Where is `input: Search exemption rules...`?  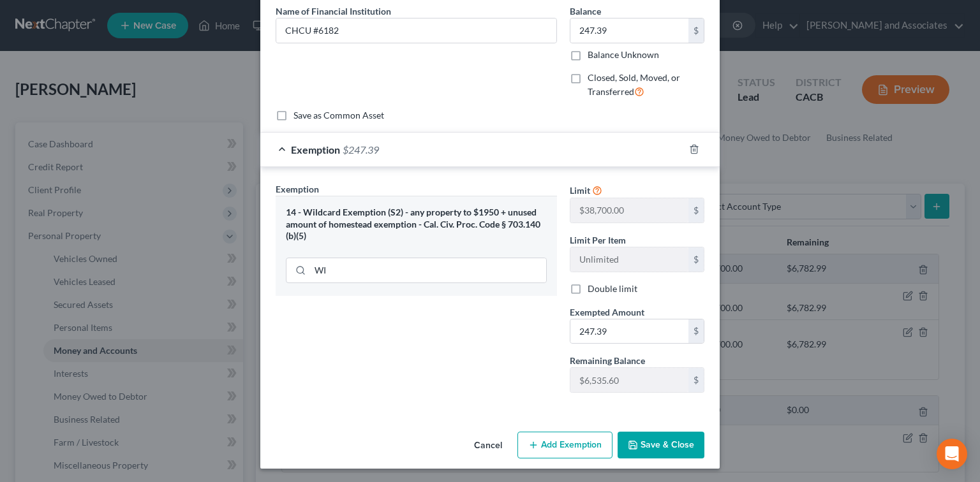
input: Search exemption rules... is located at coordinates (428, 270).